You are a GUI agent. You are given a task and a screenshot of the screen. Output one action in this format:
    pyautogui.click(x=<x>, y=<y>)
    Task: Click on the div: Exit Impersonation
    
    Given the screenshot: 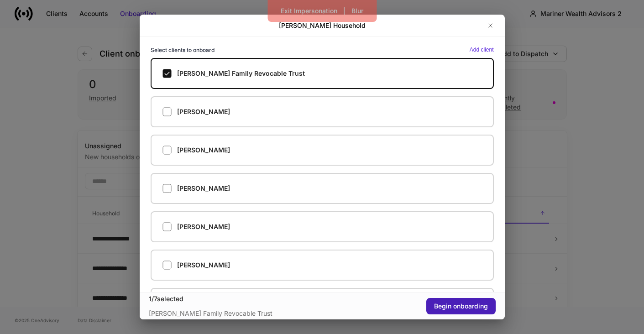 What is the action you would take?
    pyautogui.click(x=309, y=11)
    